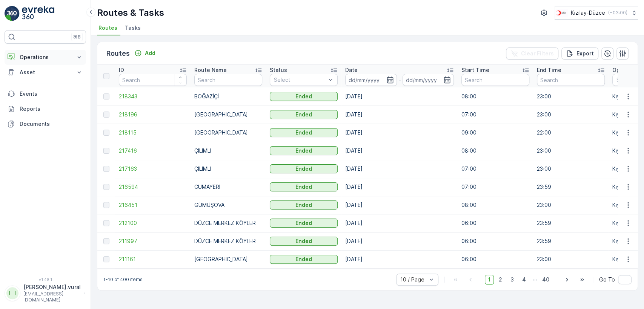 The width and height of the screenshot is (644, 309). Describe the element at coordinates (580, 54) in the screenshot. I see `button: Export` at that location.